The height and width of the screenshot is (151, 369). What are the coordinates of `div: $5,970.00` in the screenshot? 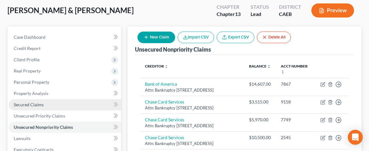 It's located at (260, 119).